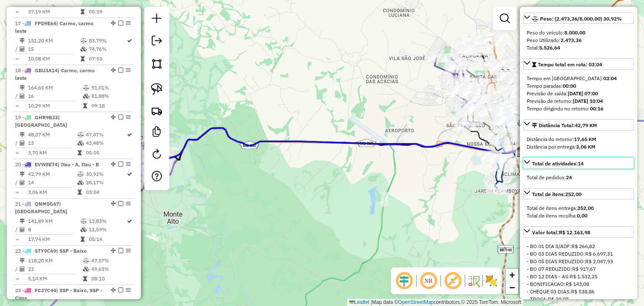 This screenshot has height=306, width=644. I want to click on td: 07:53, so click(108, 59).